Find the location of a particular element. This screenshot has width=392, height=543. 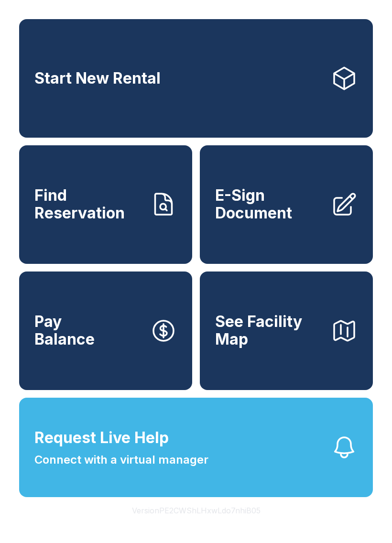

span: See Facility Map is located at coordinates (269, 330).